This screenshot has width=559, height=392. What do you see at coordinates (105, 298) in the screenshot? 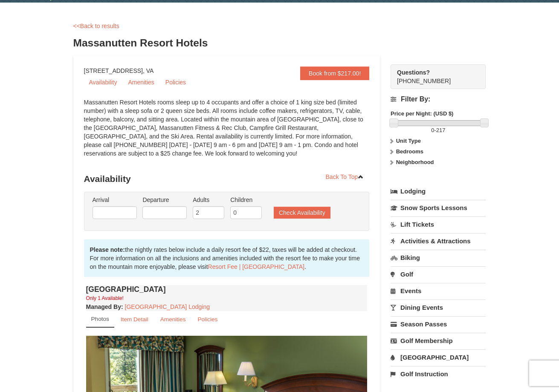
I see `small: Only 1 Available!` at bounding box center [105, 298].